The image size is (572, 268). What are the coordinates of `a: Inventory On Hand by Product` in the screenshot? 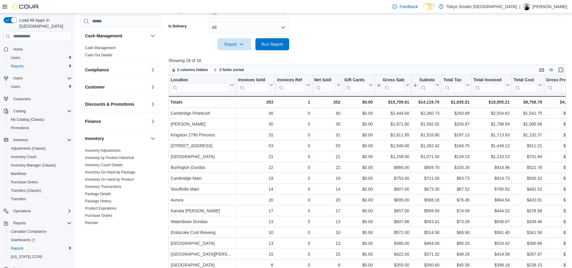 It's located at (109, 179).